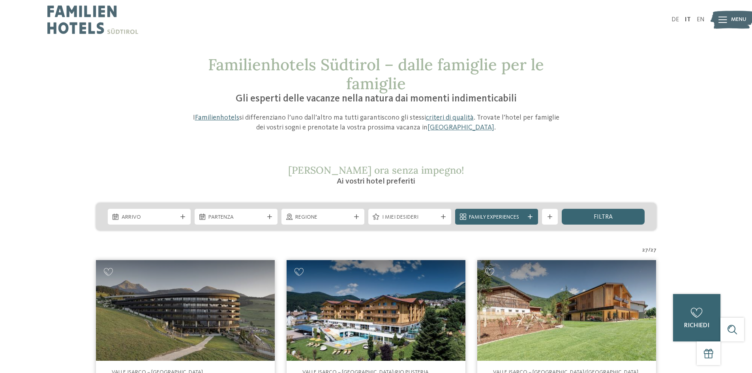 This screenshot has width=752, height=373. I want to click on a: DE, so click(675, 20).